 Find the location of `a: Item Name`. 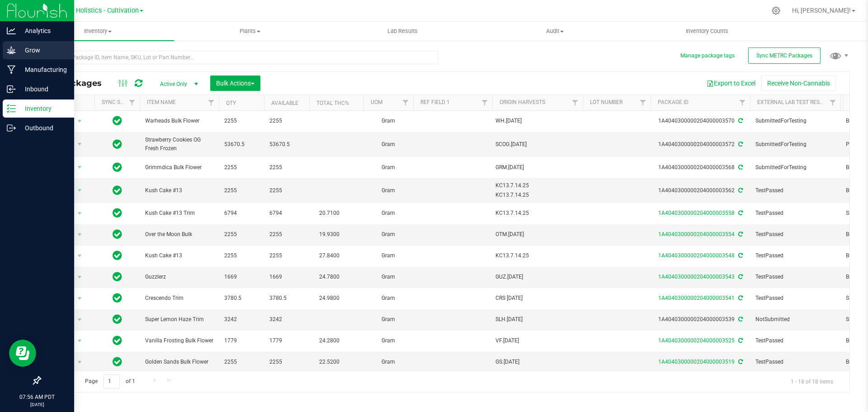

a: Item Name is located at coordinates (161, 102).